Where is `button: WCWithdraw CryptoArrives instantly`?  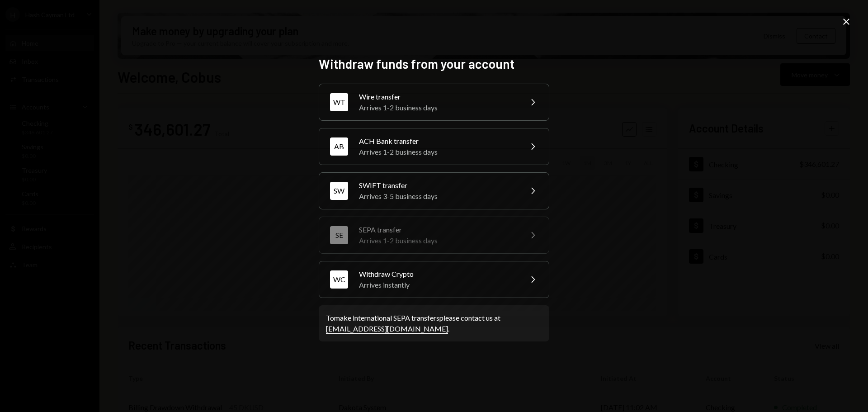 button: WCWithdraw CryptoArrives instantly is located at coordinates (434, 280).